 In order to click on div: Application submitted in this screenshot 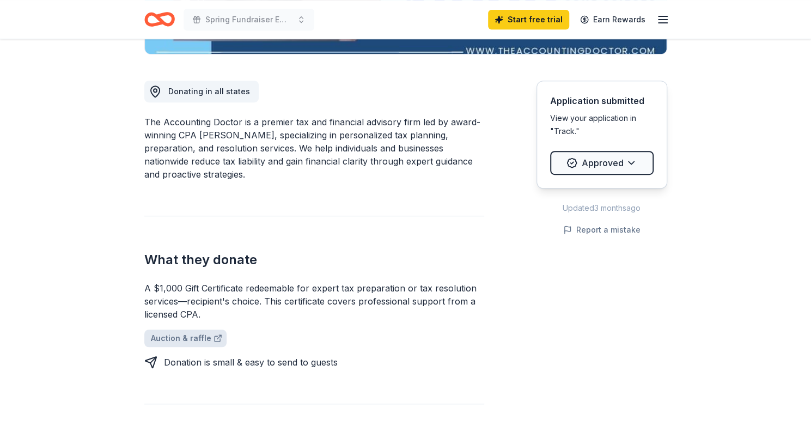, I will do `click(602, 101)`.